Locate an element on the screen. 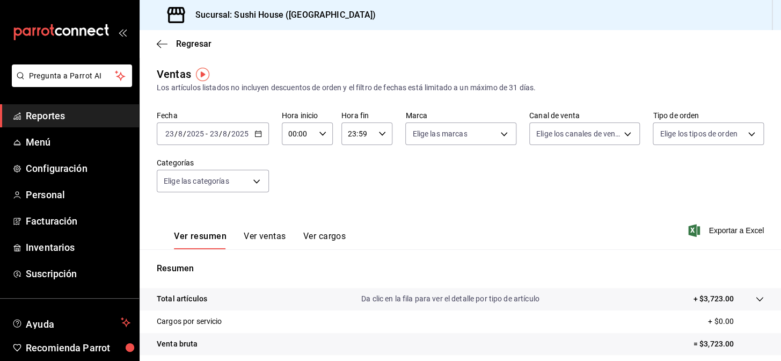 The width and height of the screenshot is (781, 361). p: + $0.00 is located at coordinates (736, 321).